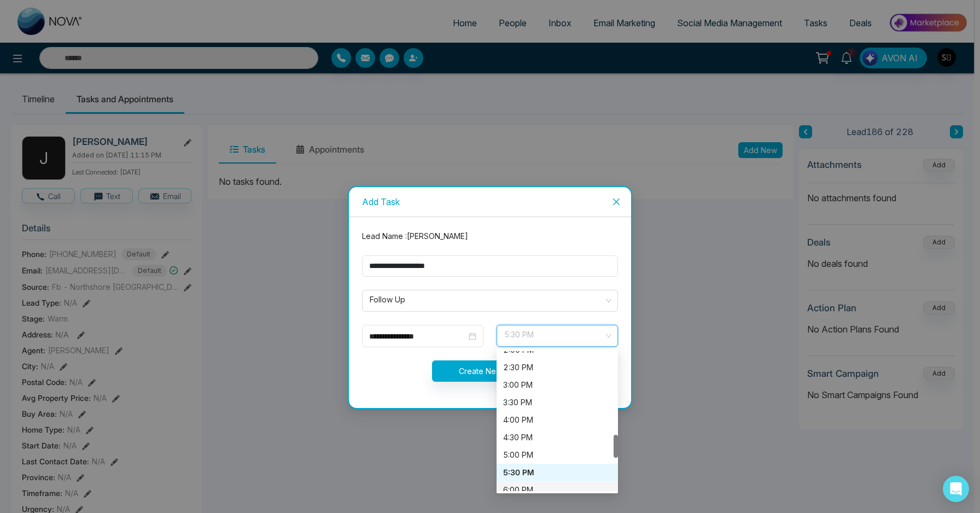 This screenshot has height=513, width=980. I want to click on span: Follow Up, so click(490, 301).